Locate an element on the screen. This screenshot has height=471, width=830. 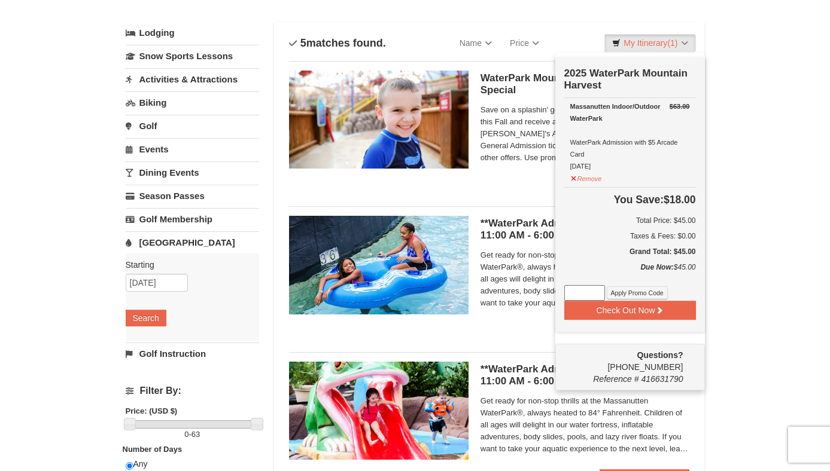
strong: 2025 WaterPark Mountain Harvest is located at coordinates (626, 79).